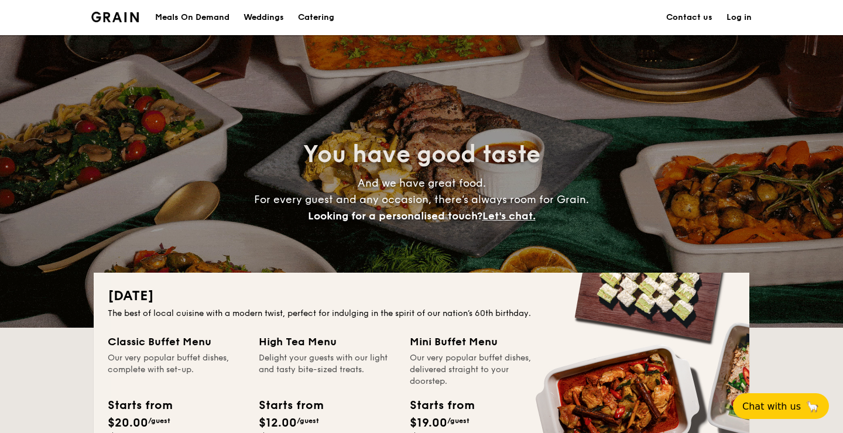  Describe the element at coordinates (115, 17) in the screenshot. I see `a: Logotype` at that location.